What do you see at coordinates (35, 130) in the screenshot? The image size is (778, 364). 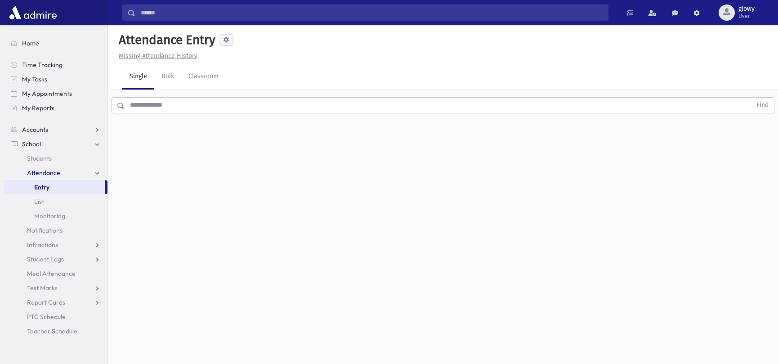 I see `span: Accounts` at bounding box center [35, 130].